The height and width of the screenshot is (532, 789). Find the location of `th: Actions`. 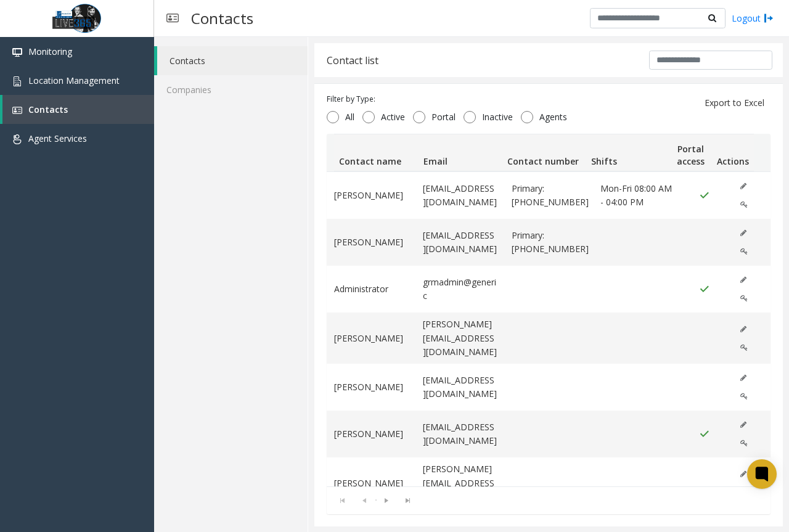

th: Actions is located at coordinates (733, 153).